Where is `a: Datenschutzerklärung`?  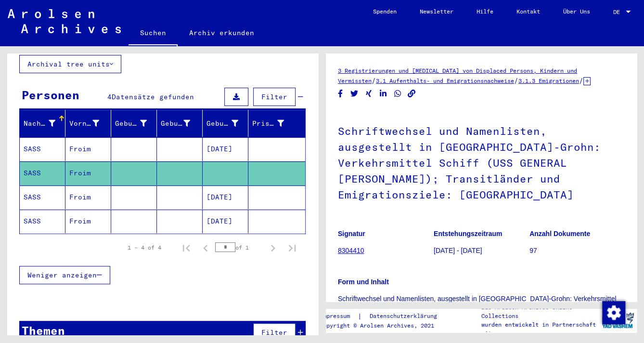 a: Datenschutzerklärung is located at coordinates (406, 316).